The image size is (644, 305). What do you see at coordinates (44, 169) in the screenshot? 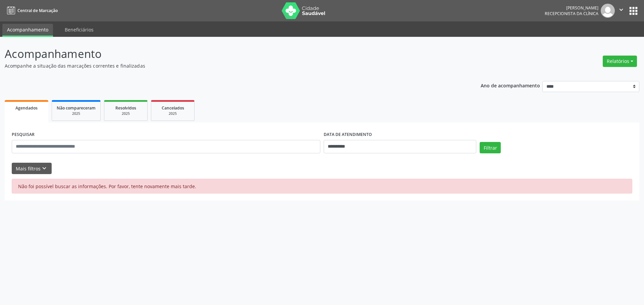
I see `i: keyboard_arrow_down` at bounding box center [44, 169].